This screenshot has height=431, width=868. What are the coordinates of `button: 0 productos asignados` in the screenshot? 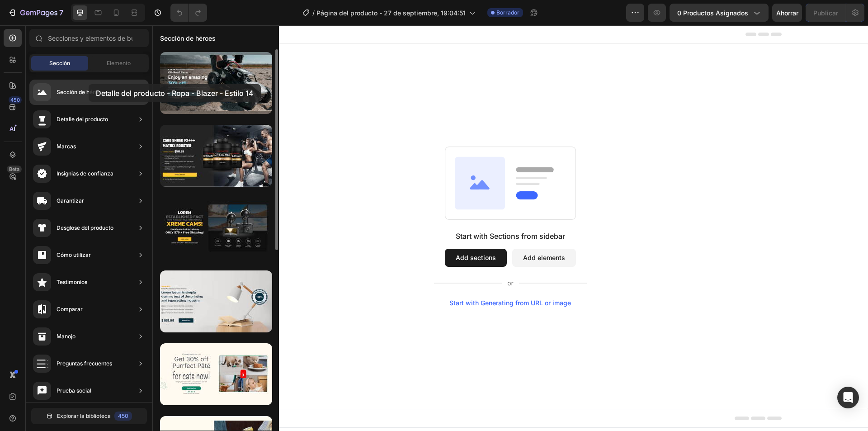 It's located at (719, 13).